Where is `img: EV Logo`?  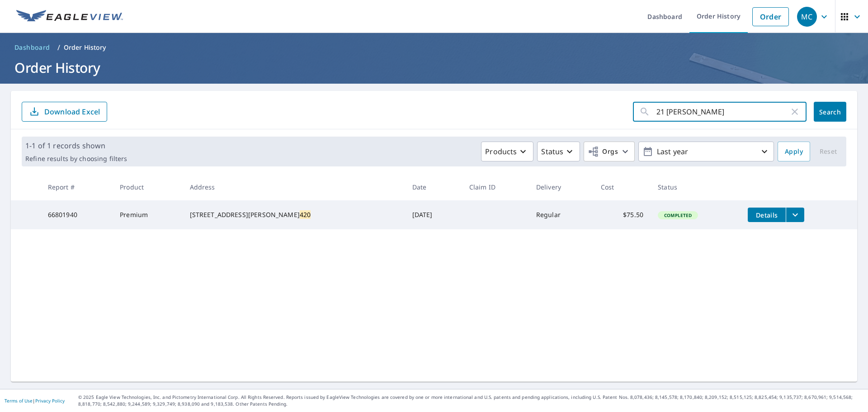 img: EV Logo is located at coordinates (70, 17).